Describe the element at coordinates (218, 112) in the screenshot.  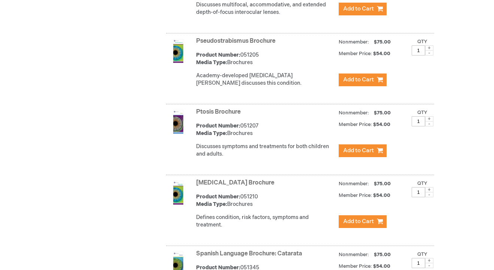
I see `a: Ptosis Brochure` at that location.